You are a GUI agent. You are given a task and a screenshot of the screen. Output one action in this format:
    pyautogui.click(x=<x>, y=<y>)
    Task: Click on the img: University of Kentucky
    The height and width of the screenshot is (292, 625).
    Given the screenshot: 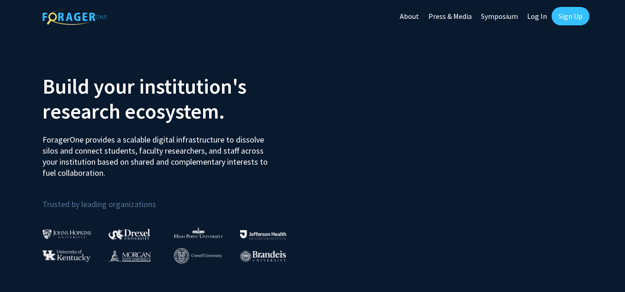 What is the action you would take?
    pyautogui.click(x=66, y=256)
    